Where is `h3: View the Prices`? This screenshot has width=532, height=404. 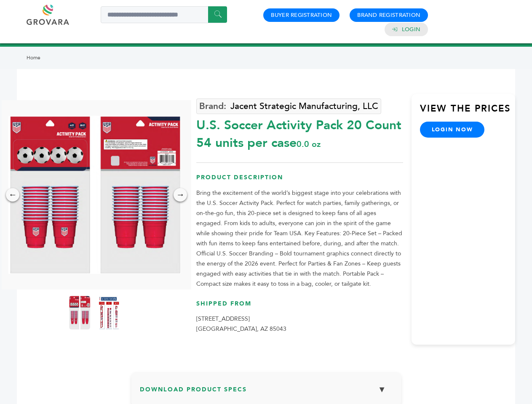 h3: View the Prices is located at coordinates (467, 112).